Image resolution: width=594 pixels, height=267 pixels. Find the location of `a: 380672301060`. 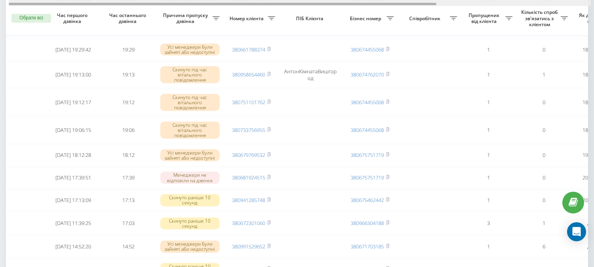

a: 380672301060 is located at coordinates (249, 223).